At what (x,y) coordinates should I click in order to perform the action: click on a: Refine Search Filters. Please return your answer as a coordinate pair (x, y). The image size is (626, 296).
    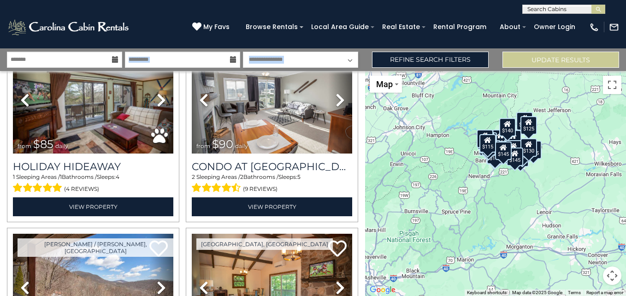
    Looking at the image, I should click on (430, 59).